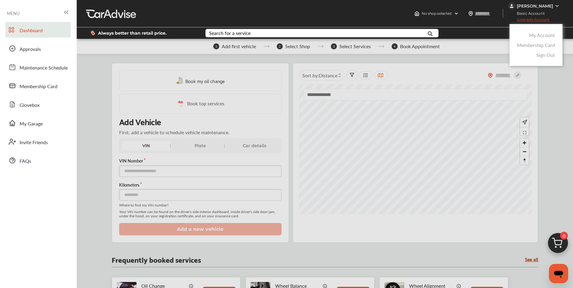  What do you see at coordinates (230, 33) in the screenshot?
I see `div: Search for a service` at bounding box center [230, 33].